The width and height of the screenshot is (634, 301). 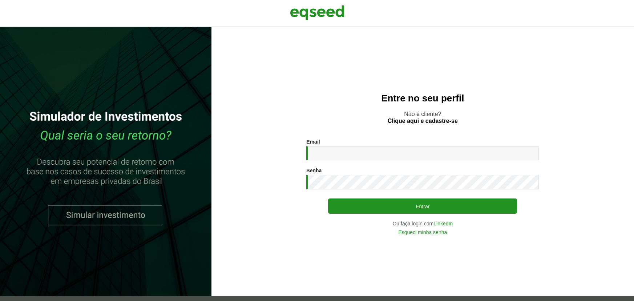 What do you see at coordinates (422, 98) in the screenshot?
I see `h2: Entre no seu perfil` at bounding box center [422, 98].